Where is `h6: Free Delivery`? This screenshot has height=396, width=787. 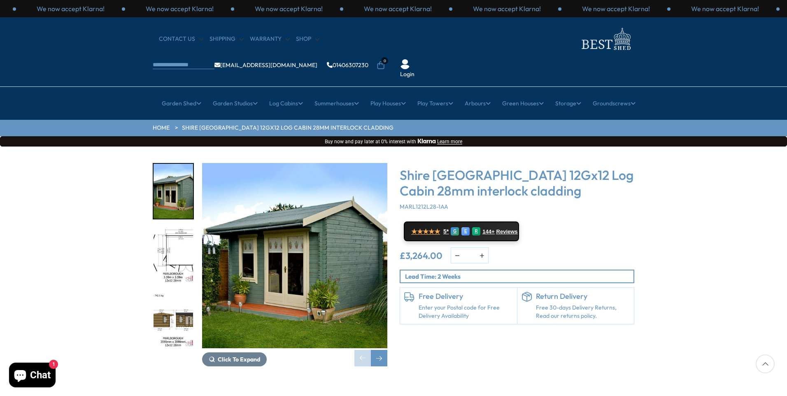 h6: Free Delivery is located at coordinates (466, 296).